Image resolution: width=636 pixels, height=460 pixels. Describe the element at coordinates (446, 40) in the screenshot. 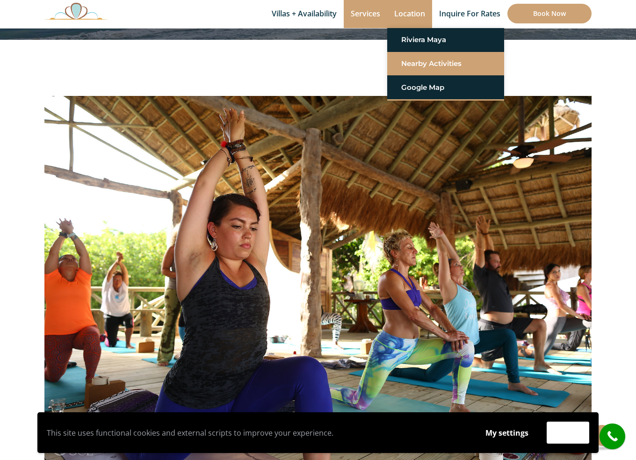

I see `a: Riviera Maya` at that location.